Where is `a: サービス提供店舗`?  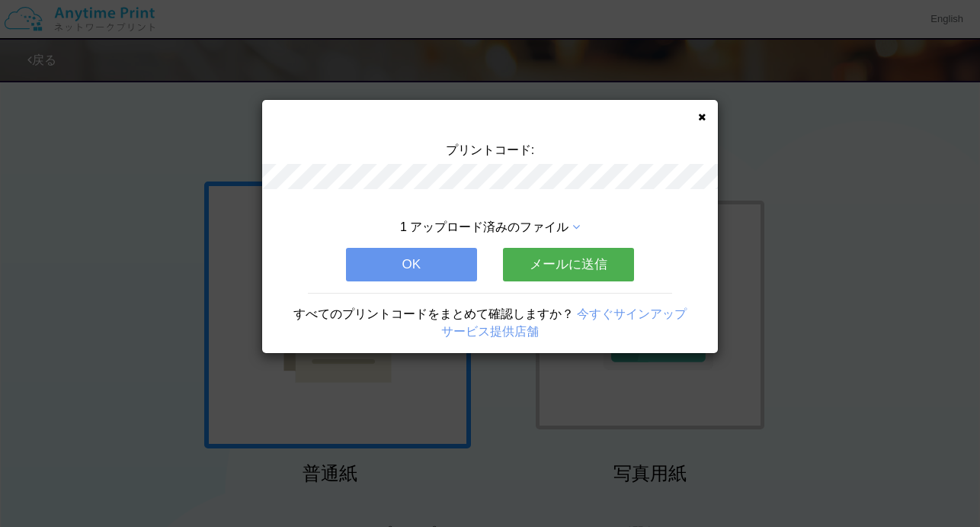
a: サービス提供店舗 is located at coordinates (490, 331).